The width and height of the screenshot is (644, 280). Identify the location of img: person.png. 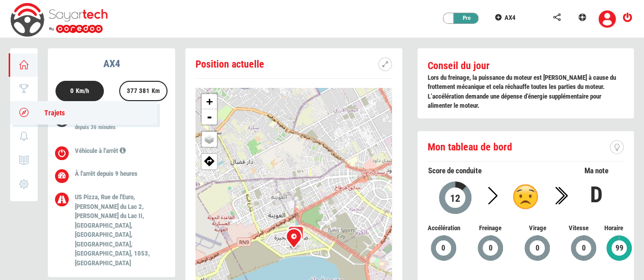
(296, 236).